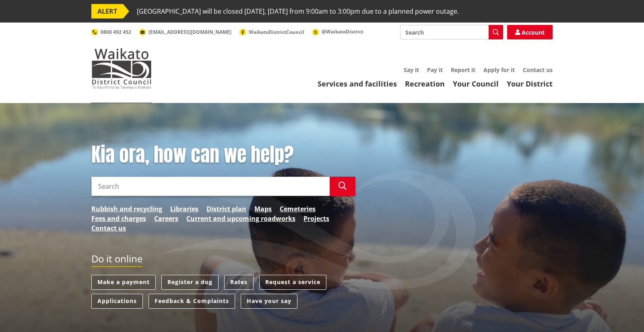 Image resolution: width=644 pixels, height=332 pixels. Describe the element at coordinates (357, 84) in the screenshot. I see `a: Services and facilities` at that location.